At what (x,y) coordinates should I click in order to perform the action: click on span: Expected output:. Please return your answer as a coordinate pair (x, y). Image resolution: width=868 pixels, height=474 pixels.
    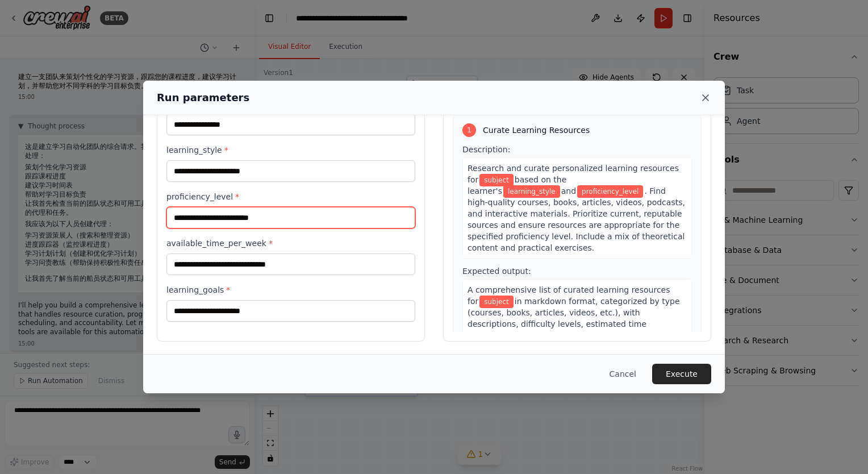
    Looking at the image, I should click on (497, 271).